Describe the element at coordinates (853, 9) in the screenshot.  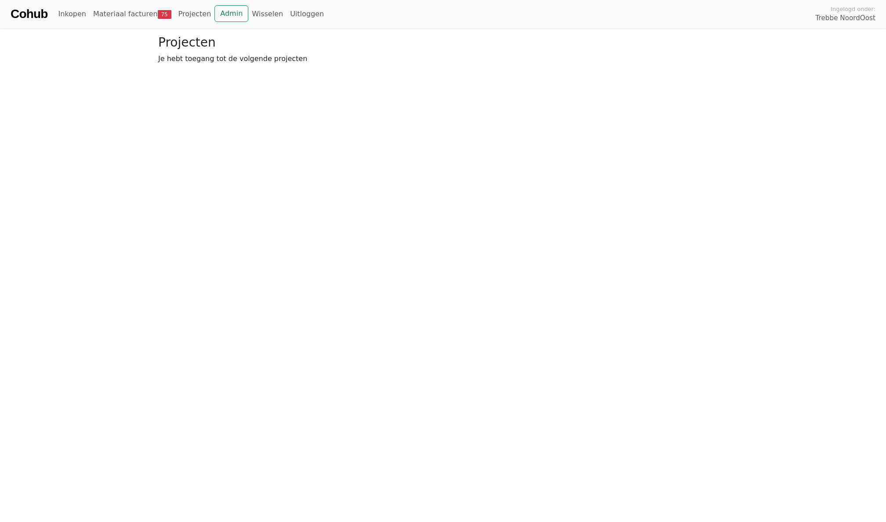
I see `span: Ingelogd onder:` at that location.